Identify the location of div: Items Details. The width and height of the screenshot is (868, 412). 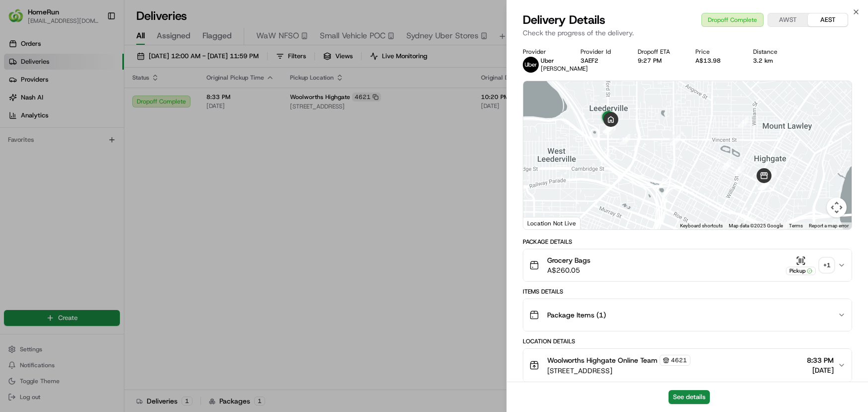
(687, 291).